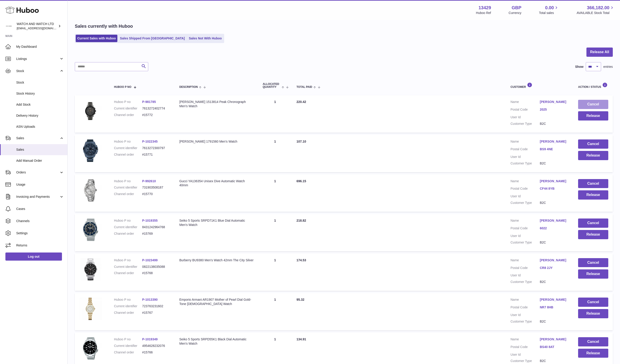 The width and height of the screenshot is (620, 364). Describe the element at coordinates (595, 10) in the screenshot. I see `a: 366,182.00 AVAILABLE Stock Total` at that location.